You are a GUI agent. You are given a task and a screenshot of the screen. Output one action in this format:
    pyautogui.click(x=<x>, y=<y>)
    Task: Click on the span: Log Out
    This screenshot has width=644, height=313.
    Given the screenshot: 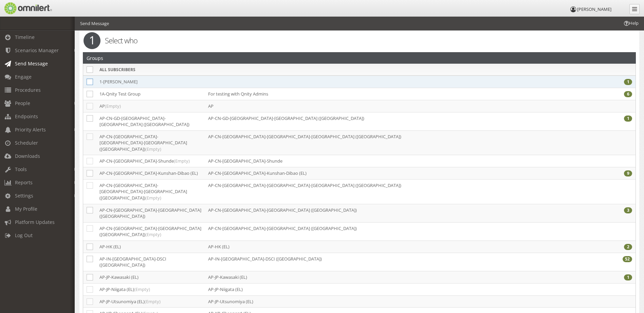 What is the action you would take?
    pyautogui.click(x=24, y=235)
    